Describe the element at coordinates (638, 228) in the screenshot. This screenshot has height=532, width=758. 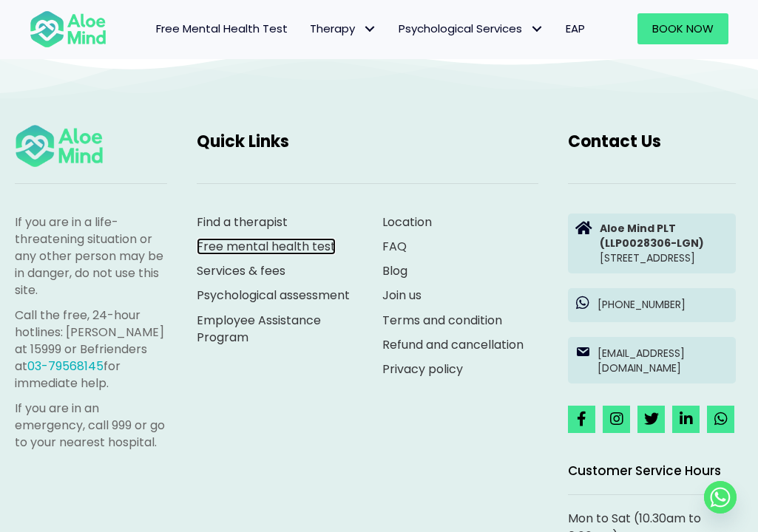
I see `strong: Aloe Mind PLT` at that location.